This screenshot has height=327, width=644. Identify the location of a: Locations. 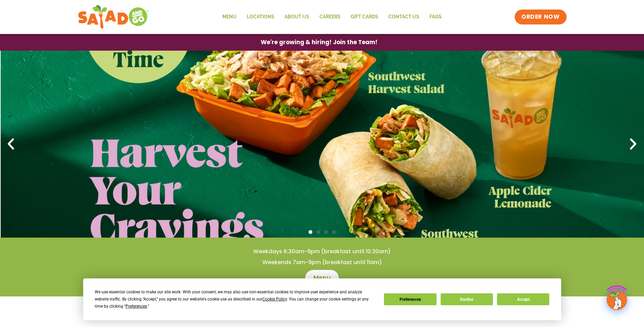
(260, 17).